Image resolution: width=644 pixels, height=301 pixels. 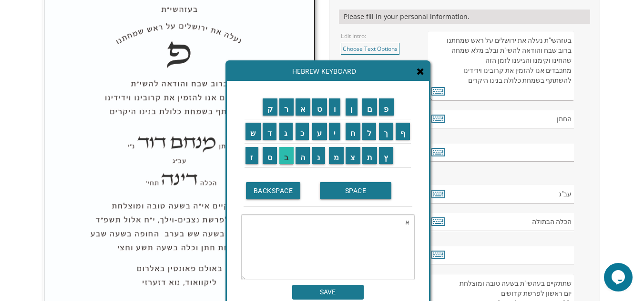 What do you see at coordinates (352, 155) in the screenshot?
I see `input: צ` at bounding box center [352, 155].